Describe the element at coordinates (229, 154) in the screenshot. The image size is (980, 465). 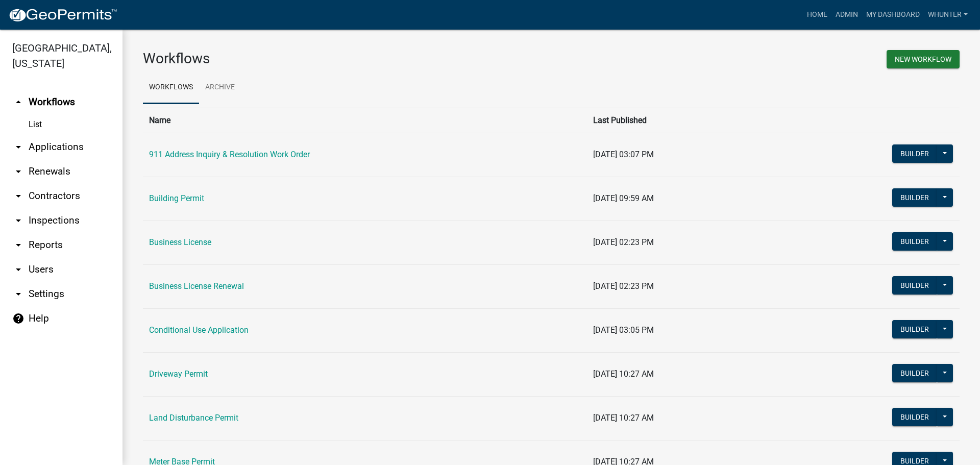
I see `a: 911 Address Inquiry & Resolution Work Order` at that location.